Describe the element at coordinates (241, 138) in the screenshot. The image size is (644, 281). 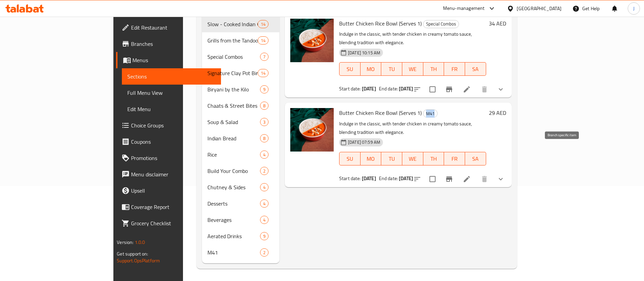
I see `nav: Menu sections` at that location.